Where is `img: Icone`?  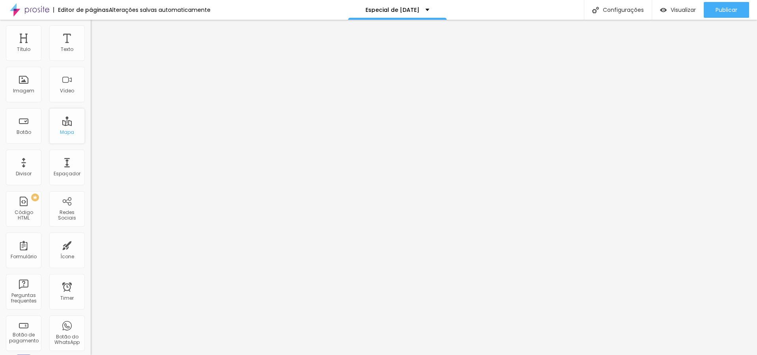 img: Icone is located at coordinates (596, 10).